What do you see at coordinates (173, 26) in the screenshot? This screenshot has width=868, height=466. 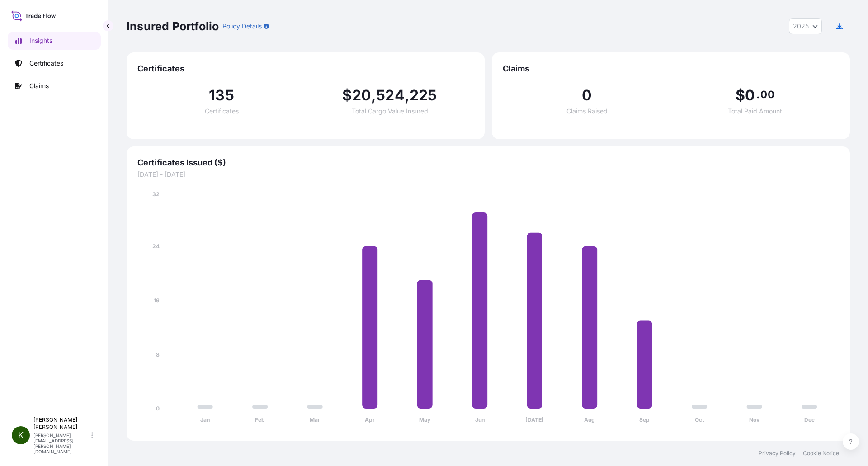 I see `p: Insured Portfolio` at bounding box center [173, 26].